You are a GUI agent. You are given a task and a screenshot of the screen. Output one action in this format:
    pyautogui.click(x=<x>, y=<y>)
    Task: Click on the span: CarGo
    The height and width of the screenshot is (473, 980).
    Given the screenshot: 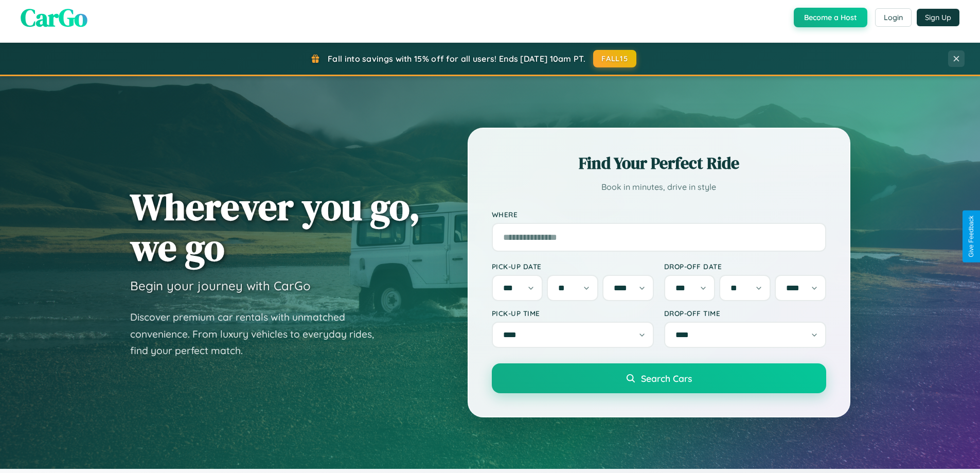 What is the action you would take?
    pyautogui.click(x=54, y=18)
    